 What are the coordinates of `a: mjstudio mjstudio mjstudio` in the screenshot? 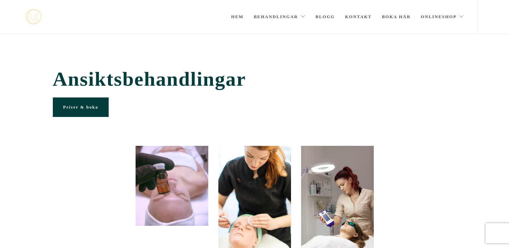 It's located at (33, 17).